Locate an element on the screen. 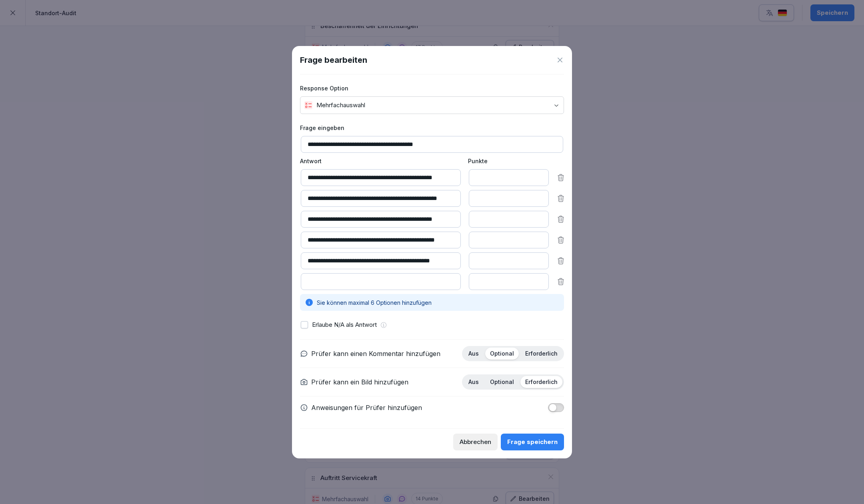 Image resolution: width=864 pixels, height=504 pixels. h1: Frage bearbeiten is located at coordinates (334, 60).